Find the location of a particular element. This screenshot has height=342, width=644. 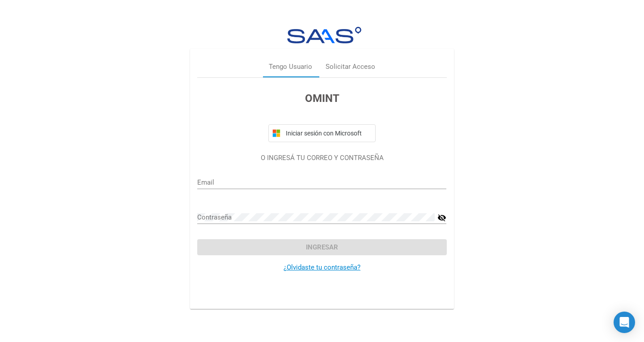

a: ¿Olvidaste tu contraseña? is located at coordinates (322, 267).